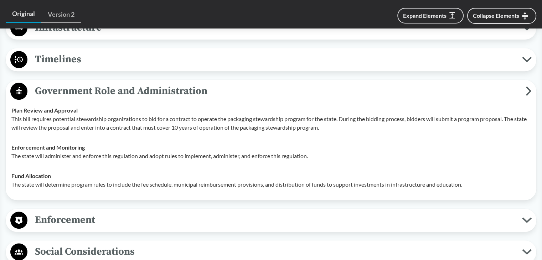 The image size is (542, 260). What do you see at coordinates (275, 59) in the screenshot?
I see `span: Timelines` at bounding box center [275, 59].